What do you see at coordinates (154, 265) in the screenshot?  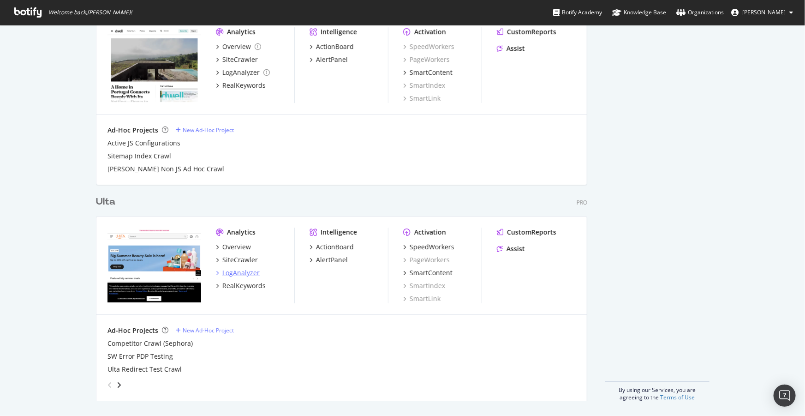 I see `img: www.ulta.com` at bounding box center [154, 265].